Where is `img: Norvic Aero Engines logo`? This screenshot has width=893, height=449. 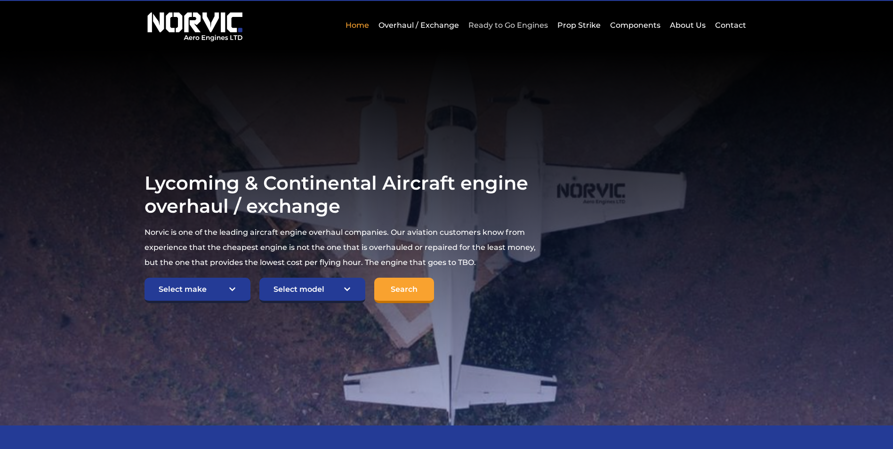
img: Norvic Aero Engines logo is located at coordinates (195, 25).